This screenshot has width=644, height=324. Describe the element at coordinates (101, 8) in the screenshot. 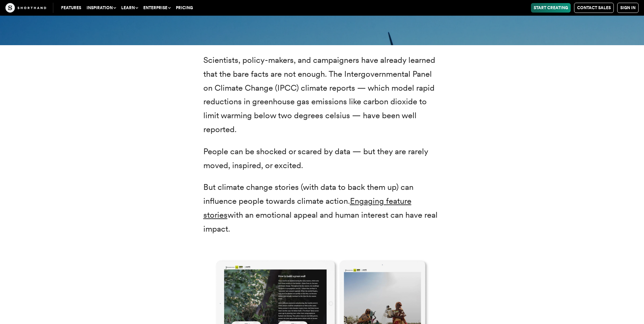

I see `button: Inspiration` at that location.